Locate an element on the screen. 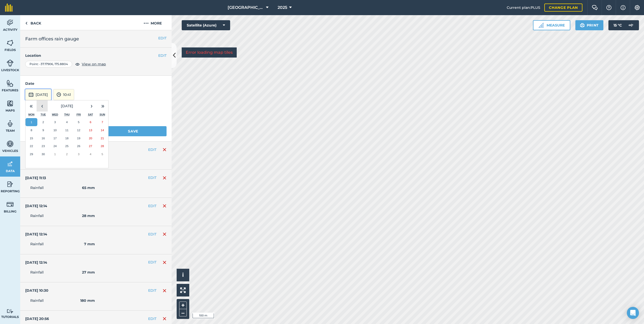 The image size is (644, 324). abbr: September 2, 2025 is located at coordinates (43, 122).